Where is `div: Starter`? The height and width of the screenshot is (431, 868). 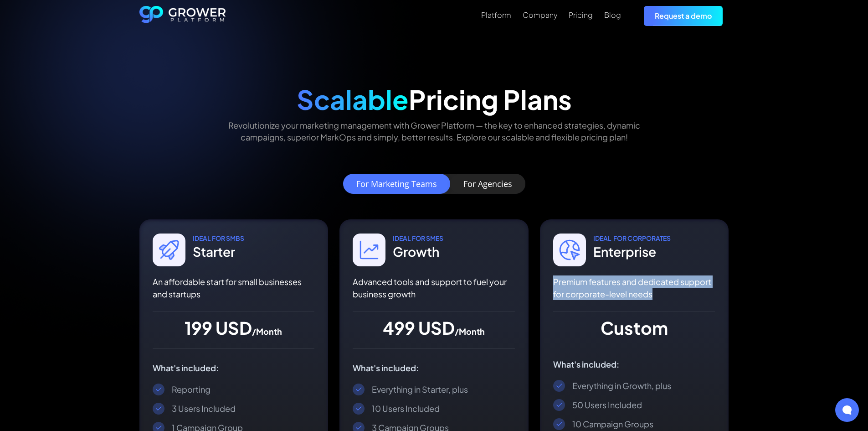
div: Starter is located at coordinates (218, 251).